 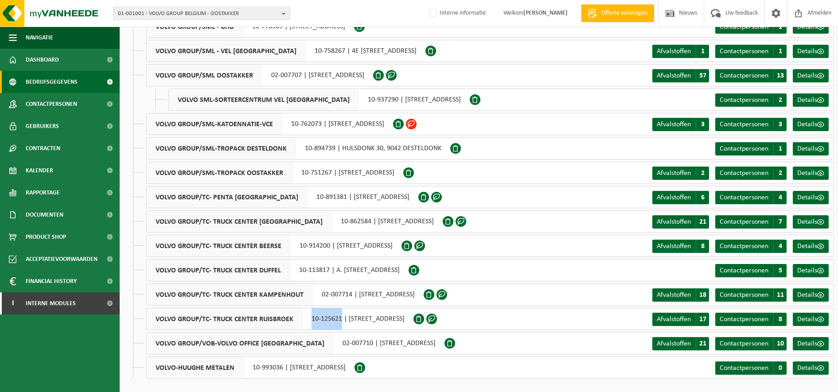 I want to click on a: Offerte aanvragen, so click(x=618, y=13).